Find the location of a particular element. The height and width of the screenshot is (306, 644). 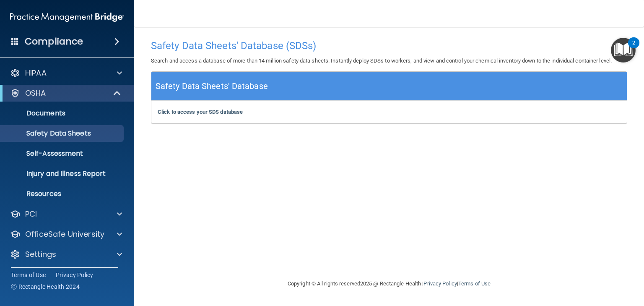

button: Open Resource Center, 2 new notifications is located at coordinates (623, 50).